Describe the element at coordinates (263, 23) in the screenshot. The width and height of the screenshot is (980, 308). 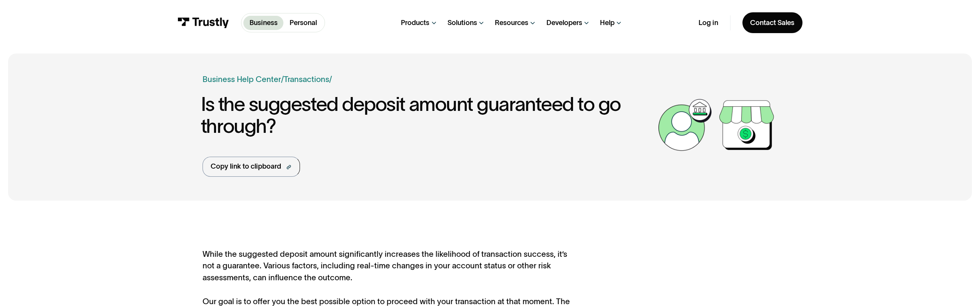
I see `p: Business` at that location.